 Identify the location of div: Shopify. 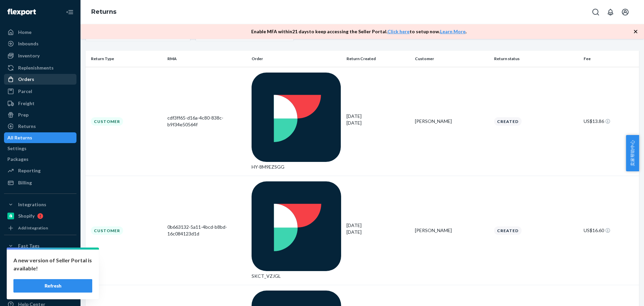
(26, 216).